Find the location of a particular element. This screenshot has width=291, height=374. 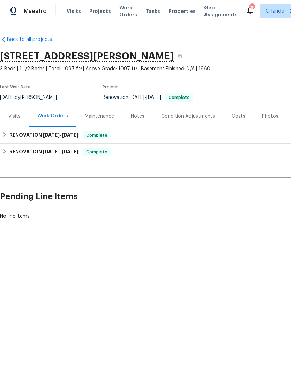

div: Visits is located at coordinates (14, 116).